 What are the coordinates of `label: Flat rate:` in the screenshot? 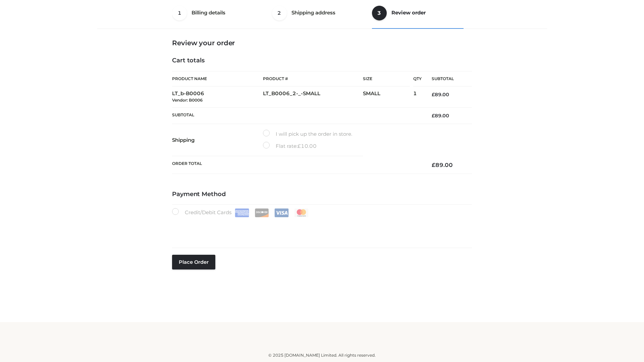 It's located at (290, 146).